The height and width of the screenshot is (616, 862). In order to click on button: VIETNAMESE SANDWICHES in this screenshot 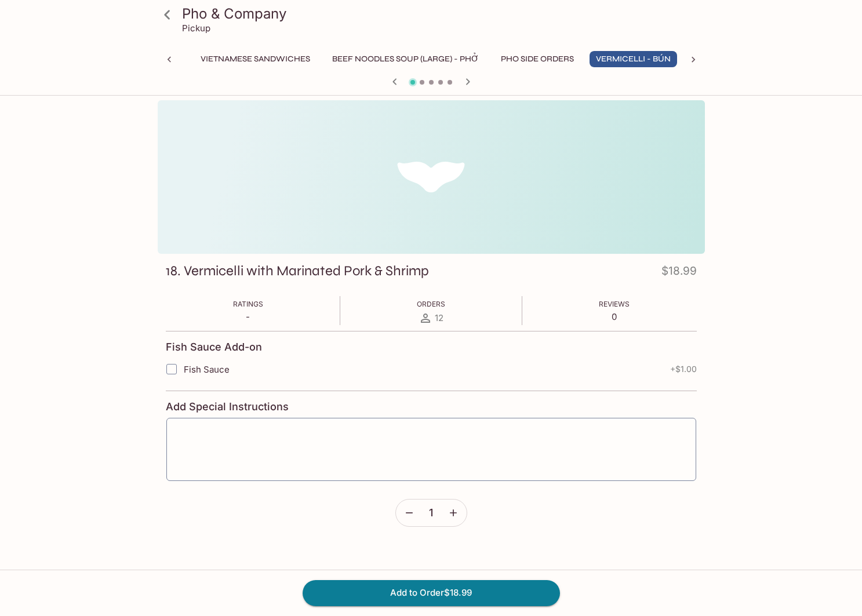, I will do `click(255, 59)`.